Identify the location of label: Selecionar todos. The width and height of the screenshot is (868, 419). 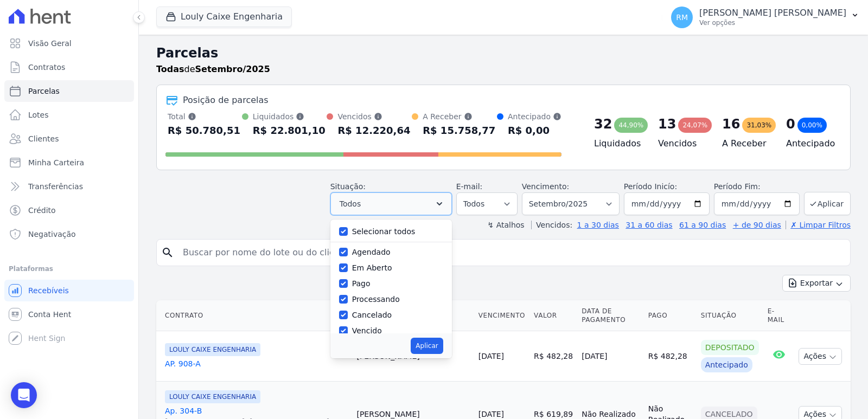
(384, 232).